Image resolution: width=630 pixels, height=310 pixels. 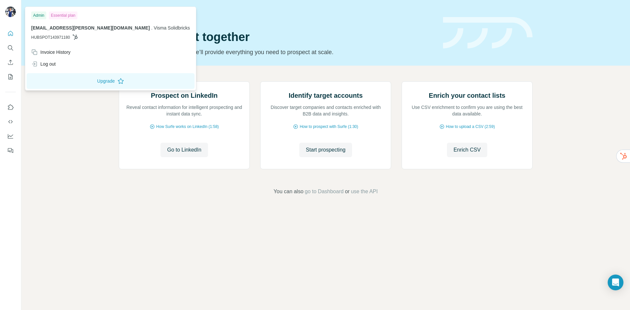 What do you see at coordinates (11, 12) in the screenshot?
I see `img: Avatar` at bounding box center [11, 12].